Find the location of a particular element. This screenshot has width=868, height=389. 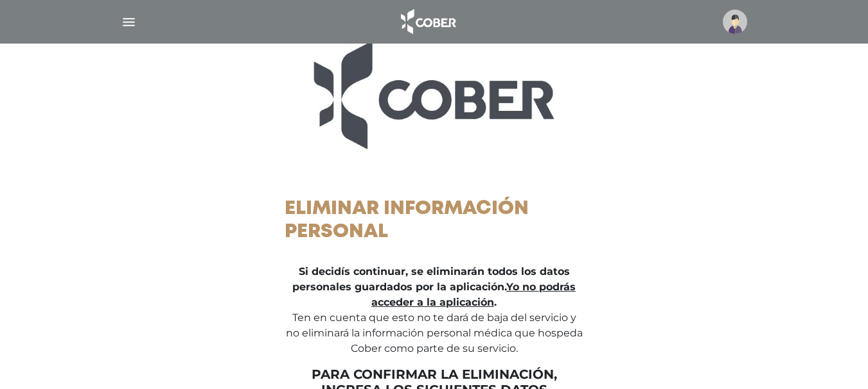

img: Cober_menu-lines-white.svg is located at coordinates (128, 22).